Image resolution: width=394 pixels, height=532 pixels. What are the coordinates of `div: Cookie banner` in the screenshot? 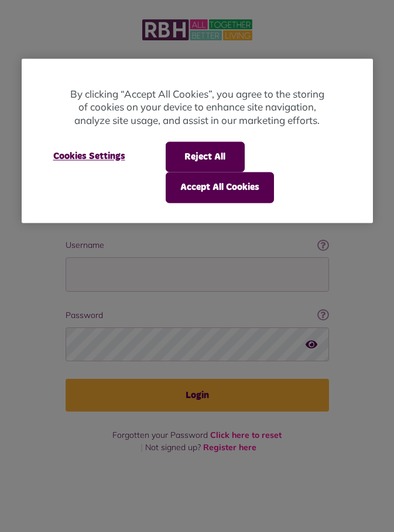 It's located at (197, 140).